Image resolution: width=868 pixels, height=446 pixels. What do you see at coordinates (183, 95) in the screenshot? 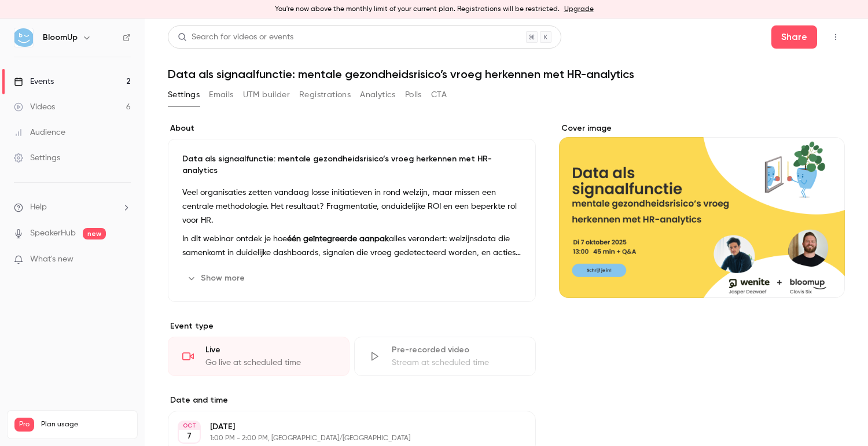
I see `button: Settings` at bounding box center [183, 95].